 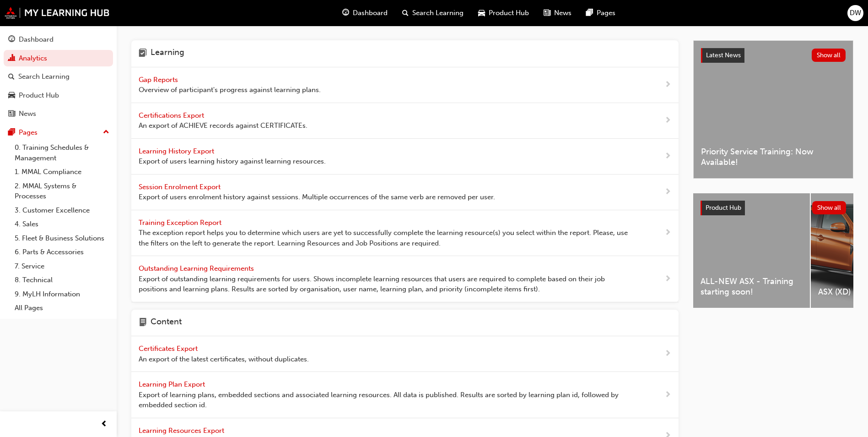 I want to click on span: Learning History Export, so click(x=177, y=151).